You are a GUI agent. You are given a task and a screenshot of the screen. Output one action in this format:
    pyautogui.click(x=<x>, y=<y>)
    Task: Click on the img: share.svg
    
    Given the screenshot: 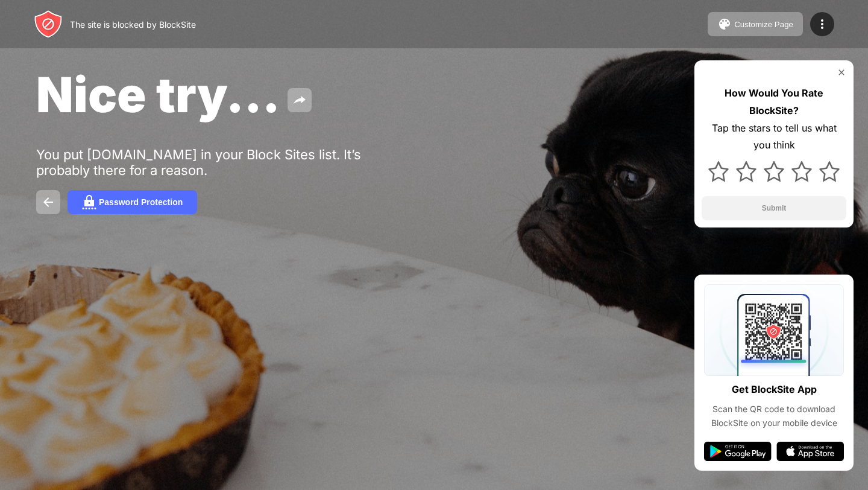 What is the action you would take?
    pyautogui.click(x=299, y=100)
    